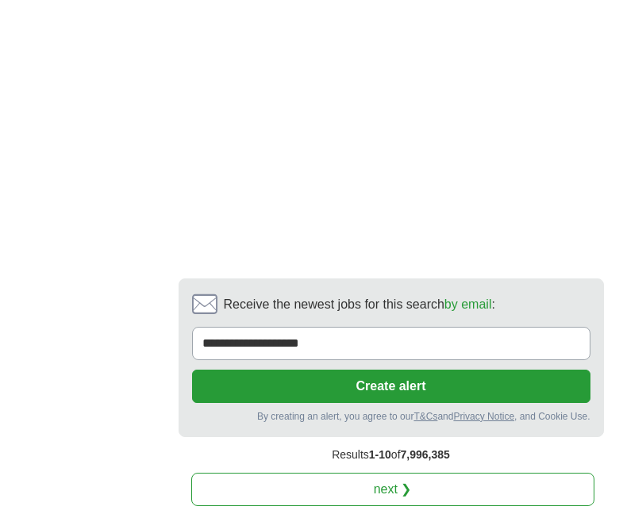  I want to click on span: 7,996,385, so click(425, 455).